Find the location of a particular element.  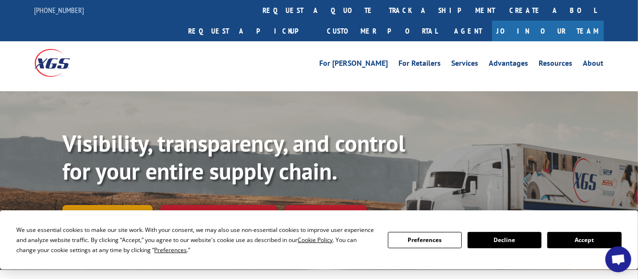

div: We use essential cookies to make our site work. With your consent, we may also use non-essential ... is located at coordinates (196, 240).